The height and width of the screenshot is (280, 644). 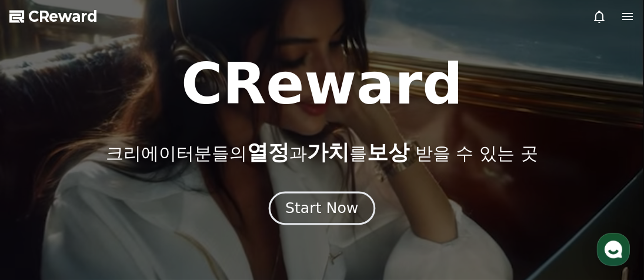 What do you see at coordinates (41, 197) in the screenshot?
I see `a: 홈` at bounding box center [41, 197].